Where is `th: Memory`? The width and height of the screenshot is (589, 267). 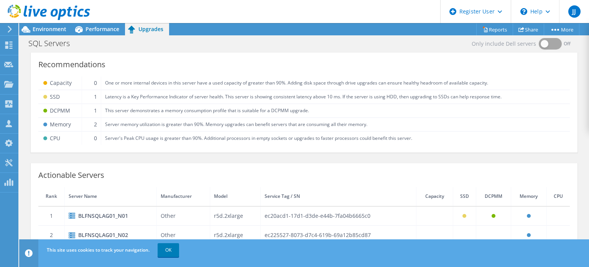 th: Memory is located at coordinates (529, 196).